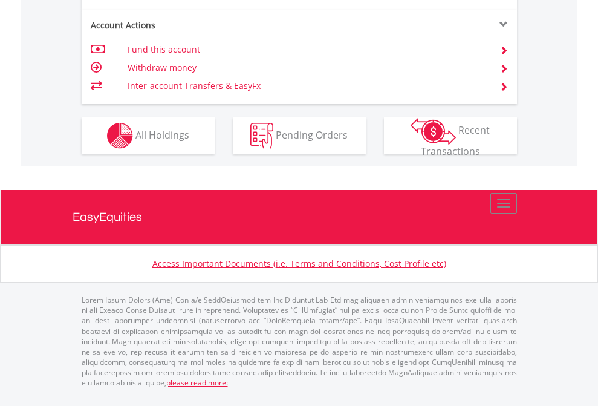 The image size is (598, 406). What do you see at coordinates (162, 134) in the screenshot?
I see `span: All Holdings` at bounding box center [162, 134].